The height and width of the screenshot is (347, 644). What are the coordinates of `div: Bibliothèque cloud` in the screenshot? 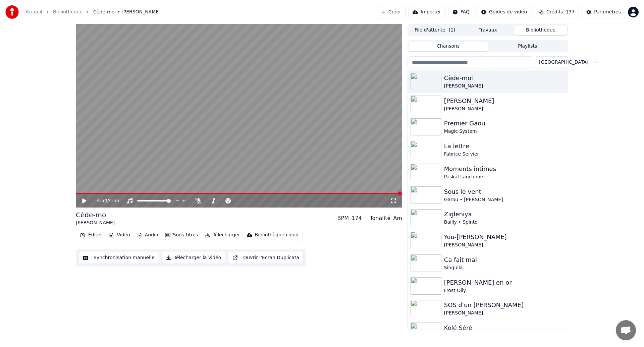 It's located at (277, 235).